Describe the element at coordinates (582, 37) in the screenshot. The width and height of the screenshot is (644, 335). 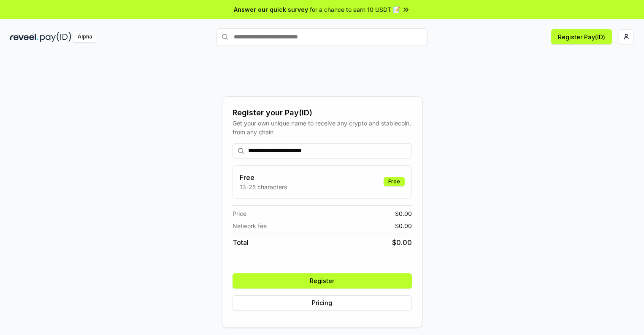
I see `button: Register Pay(ID)` at that location.